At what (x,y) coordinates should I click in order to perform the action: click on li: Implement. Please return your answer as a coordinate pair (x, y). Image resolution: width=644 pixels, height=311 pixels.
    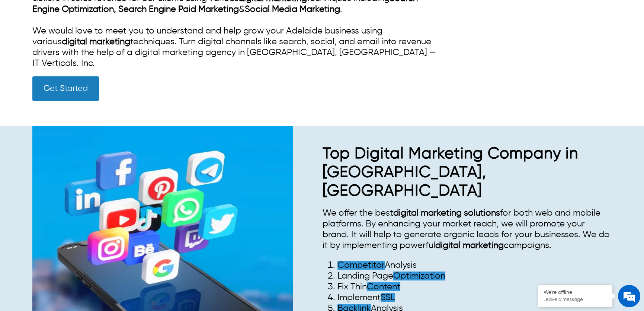
    Looking at the image, I should click on (475, 297).